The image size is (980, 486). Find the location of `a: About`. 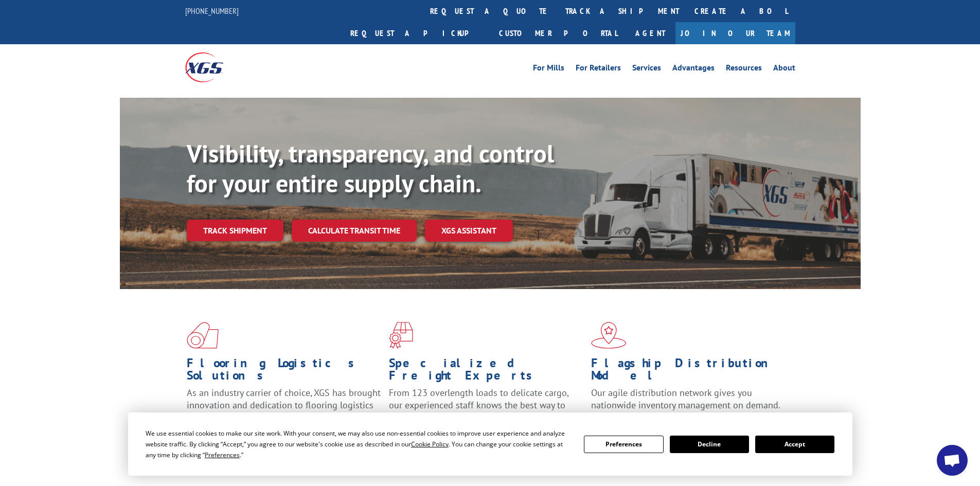

a: About is located at coordinates (784, 69).